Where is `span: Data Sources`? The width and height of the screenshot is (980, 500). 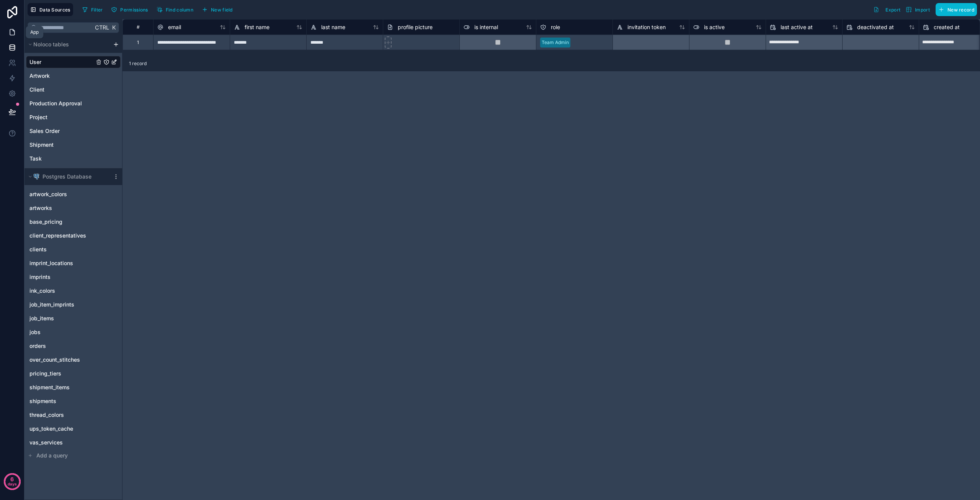 span: Data Sources is located at coordinates (55, 9).